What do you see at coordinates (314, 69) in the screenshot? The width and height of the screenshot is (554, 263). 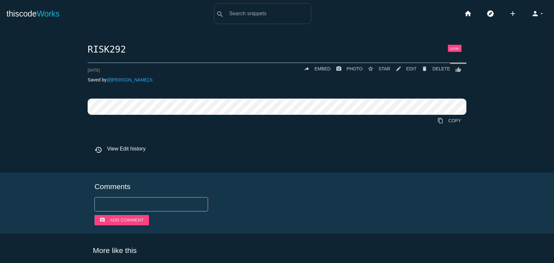 I see `a: replyEMBED` at bounding box center [314, 69].